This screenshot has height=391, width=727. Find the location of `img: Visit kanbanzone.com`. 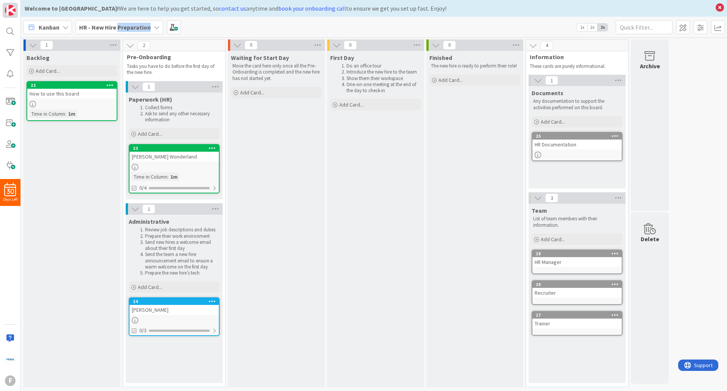

img: Visit kanbanzone.com is located at coordinates (10, 10).